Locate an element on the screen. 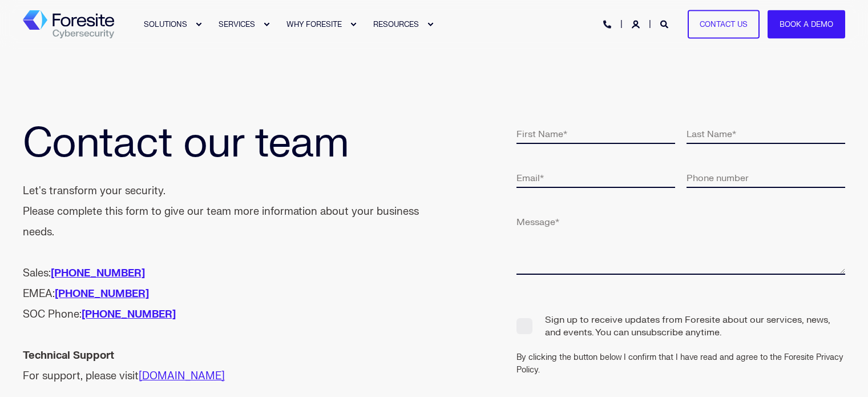 The height and width of the screenshot is (397, 868). div: Expand SOLUTIONS is located at coordinates (199, 25).